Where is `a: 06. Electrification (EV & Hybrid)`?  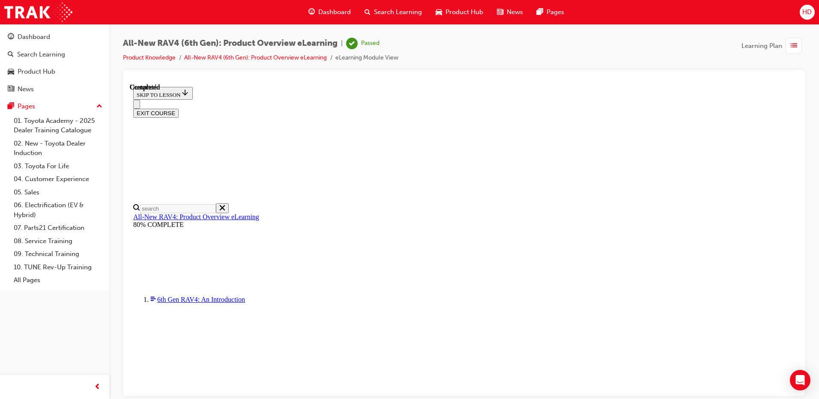 a: 06. Electrification (EV & Hybrid) is located at coordinates (58, 210).